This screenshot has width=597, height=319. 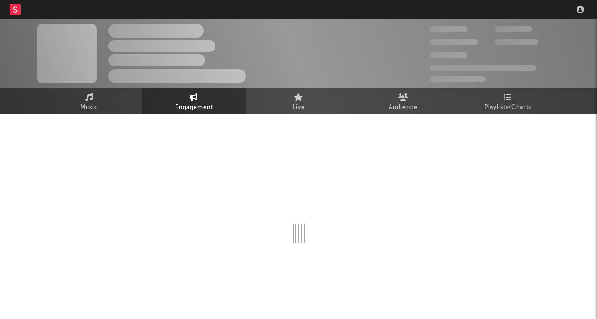 I want to click on span: 1,000,000, so click(x=517, y=42).